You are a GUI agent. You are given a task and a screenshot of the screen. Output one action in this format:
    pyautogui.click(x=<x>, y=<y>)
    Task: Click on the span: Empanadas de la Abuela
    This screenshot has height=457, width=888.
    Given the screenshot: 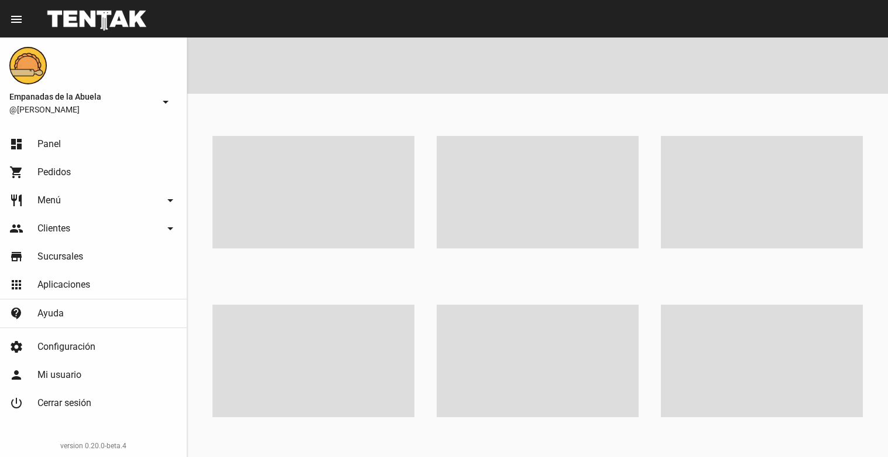 What is the action you would take?
    pyautogui.click(x=81, y=97)
    